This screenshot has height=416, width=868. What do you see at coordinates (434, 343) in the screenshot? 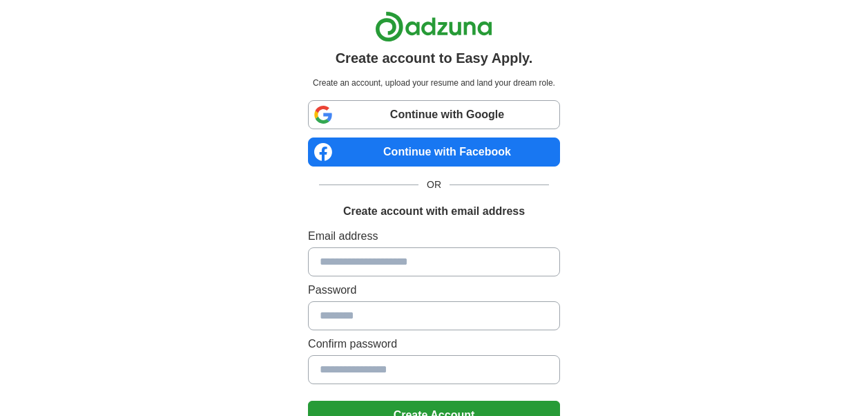
I see `label: Confirm password` at bounding box center [434, 343].